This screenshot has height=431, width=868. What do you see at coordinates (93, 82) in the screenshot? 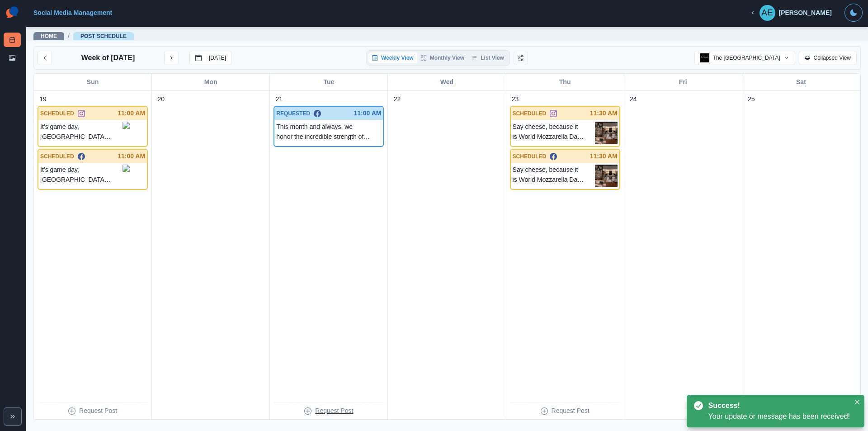
I see `div: Sun` at bounding box center [93, 82].